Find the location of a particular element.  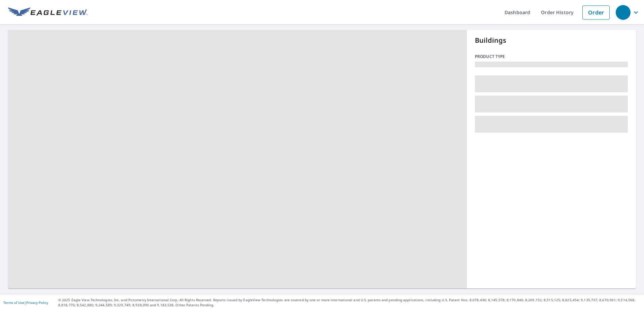

p: Product type is located at coordinates (551, 56).